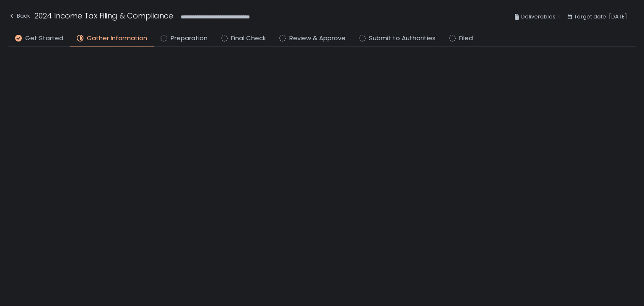 This screenshot has width=644, height=306. Describe the element at coordinates (189, 38) in the screenshot. I see `span: Preparation` at that location.